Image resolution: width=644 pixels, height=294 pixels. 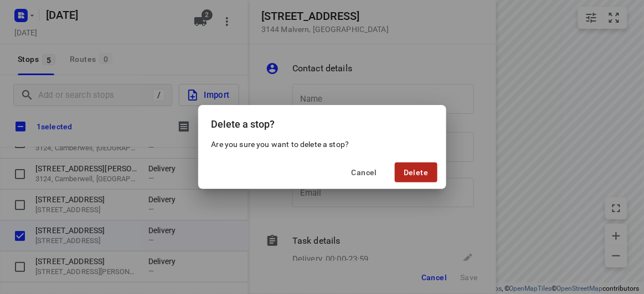 I want to click on button: Delete, so click(x=416, y=172).